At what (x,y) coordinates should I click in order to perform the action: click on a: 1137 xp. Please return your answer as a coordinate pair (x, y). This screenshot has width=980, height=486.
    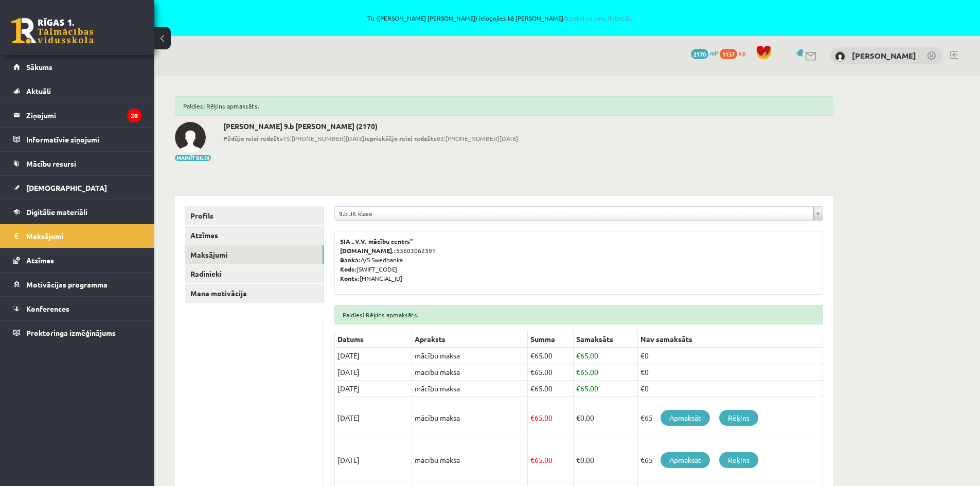
    Looking at the image, I should click on (736, 53).